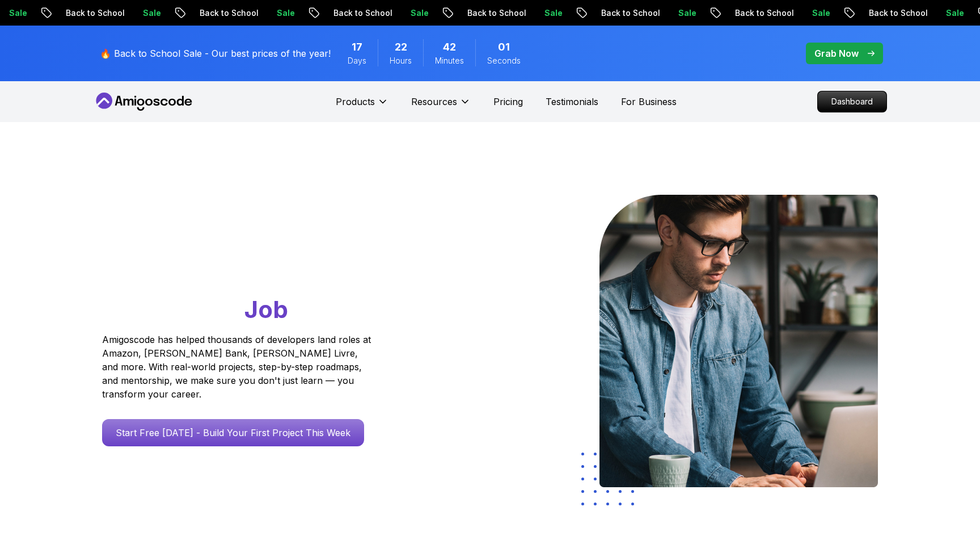 The height and width of the screenshot is (544, 980). I want to click on p: Testimonials, so click(572, 102).